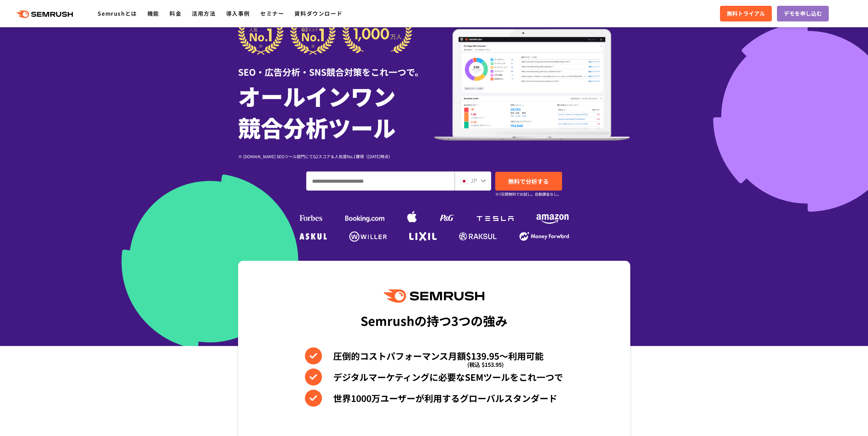 Image resolution: width=868 pixels, height=436 pixels. Describe the element at coordinates (175, 13) in the screenshot. I see `a: 料金` at that location.